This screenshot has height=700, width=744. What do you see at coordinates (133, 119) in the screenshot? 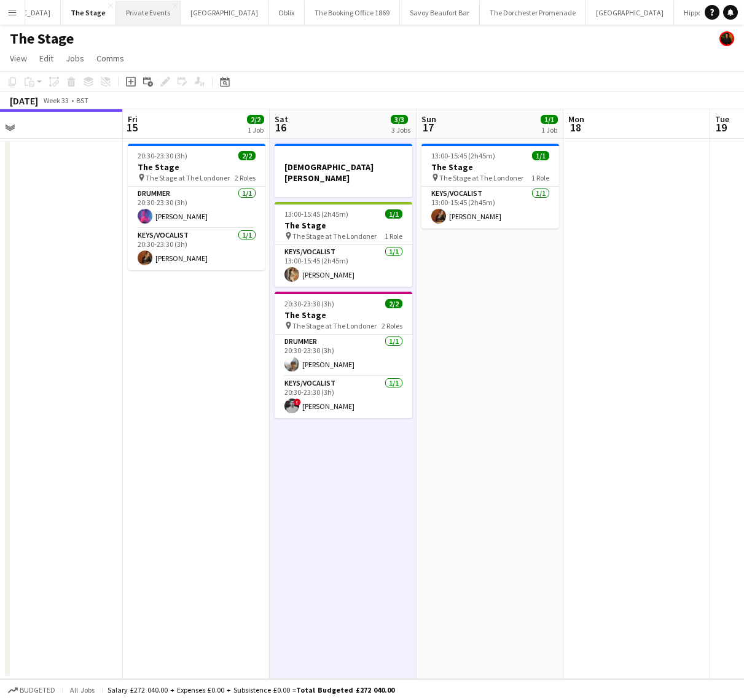
I see `span: Fri` at bounding box center [133, 119].